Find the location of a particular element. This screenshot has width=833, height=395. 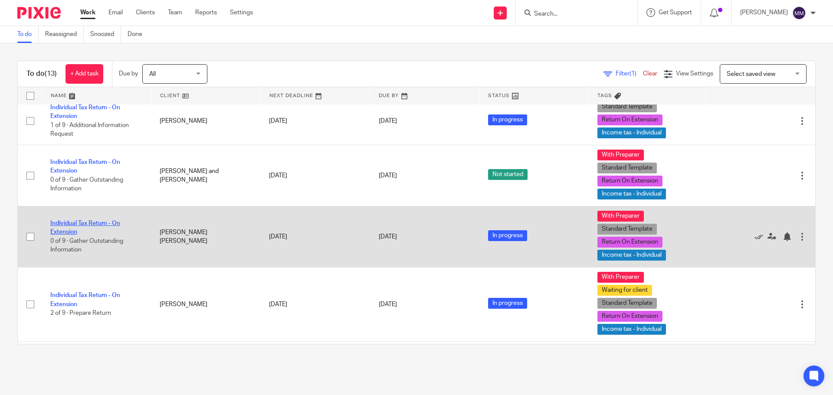

a: Clients is located at coordinates (145, 13).